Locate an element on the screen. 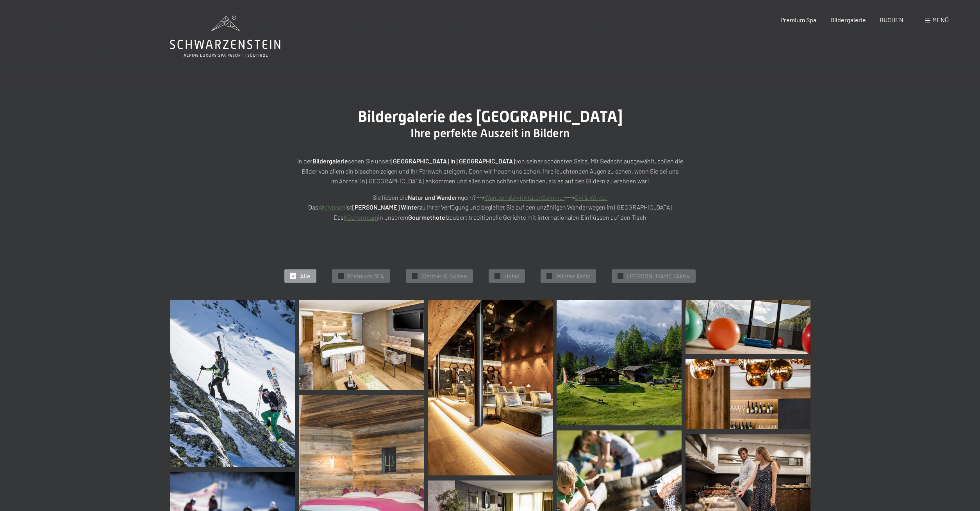 The height and width of the screenshot is (511, 980). span: Zimmer & Suiten is located at coordinates (444, 276).